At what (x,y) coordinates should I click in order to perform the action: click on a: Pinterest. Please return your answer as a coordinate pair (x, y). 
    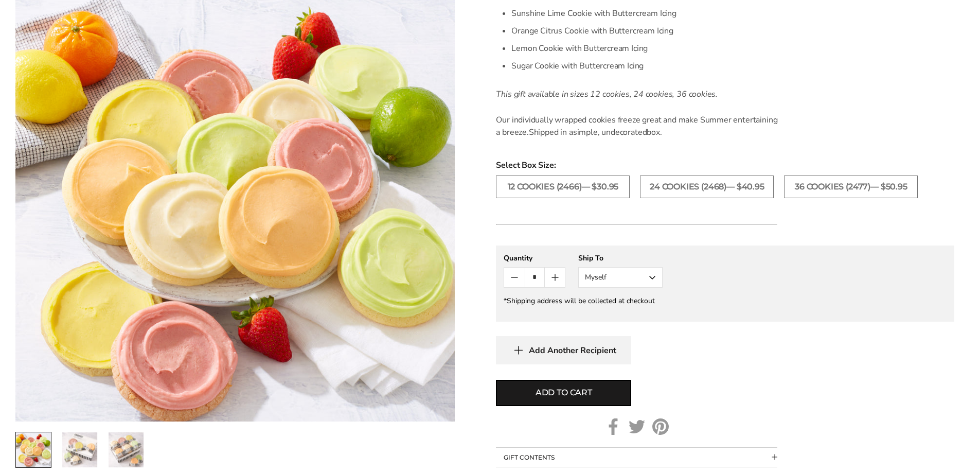
    Looking at the image, I should click on (661, 427).